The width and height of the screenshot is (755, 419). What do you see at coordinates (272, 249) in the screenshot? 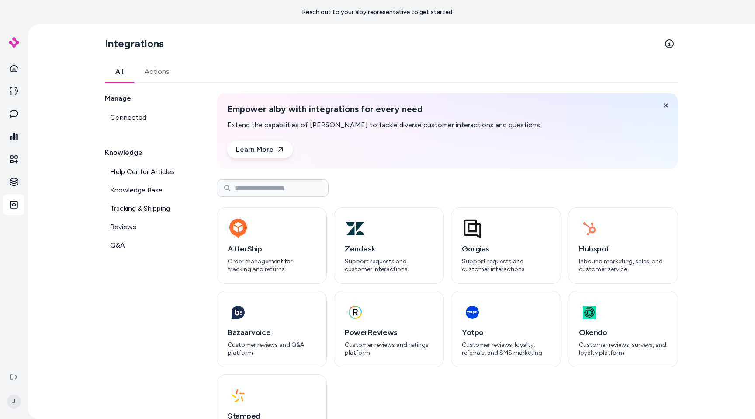
I see `h3: AfterShip` at bounding box center [272, 249].